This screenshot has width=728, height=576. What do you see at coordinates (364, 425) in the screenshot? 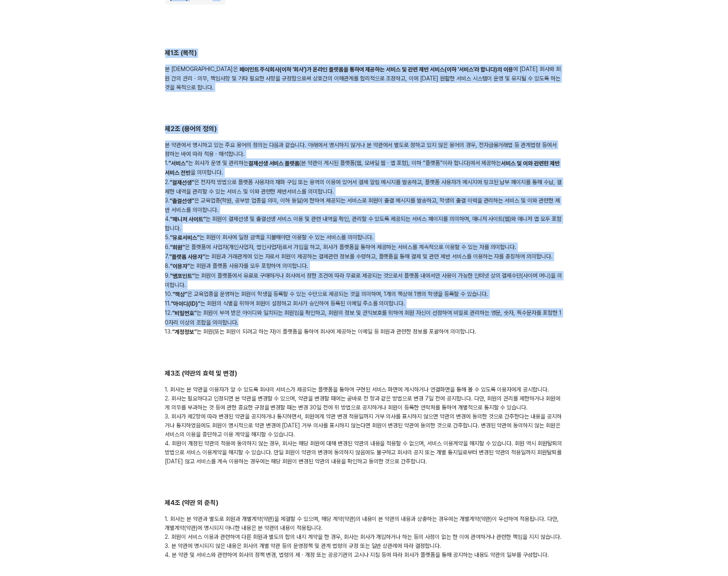
I see `div: 1. 회사는 본 약관을 이용자가 알 수 있도록 회사의 서비스가 제공되는 플랫폼을 통하여 구현된 서비스 화면에 게시하거나 연결화면을 통해 볼 수 있도록 이용자에게 공시합니다. ...` at bounding box center [364, 425].